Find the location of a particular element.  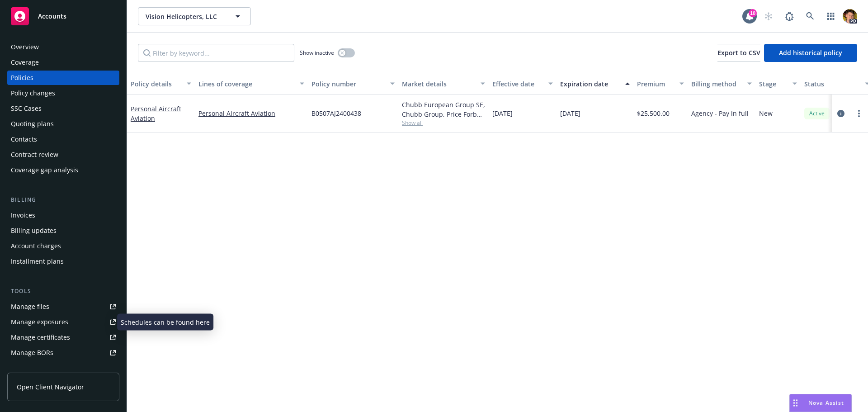

a: Report a Bug is located at coordinates (789, 16).